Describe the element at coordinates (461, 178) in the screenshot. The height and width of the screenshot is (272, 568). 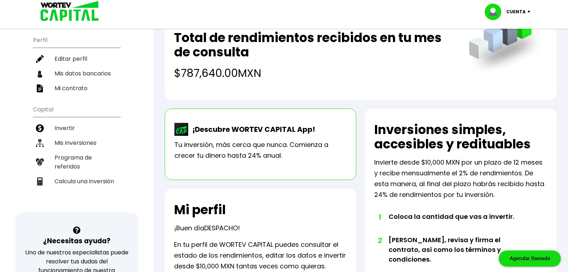
I see `p: Invierte desde $10,000 MXN por un plazo de 12 meses y recibe mensualmente el 2% de rendimientos. ...` at that location.